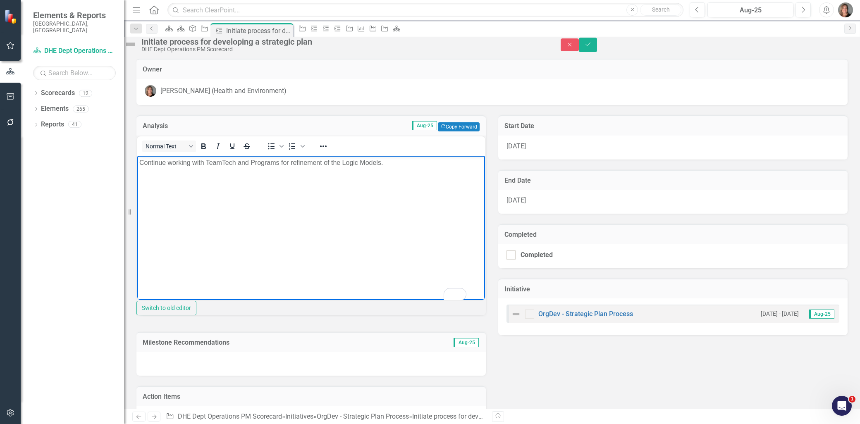  What do you see at coordinates (11, 17) in the screenshot?
I see `img: ClearPoint Strategy` at bounding box center [11, 17].